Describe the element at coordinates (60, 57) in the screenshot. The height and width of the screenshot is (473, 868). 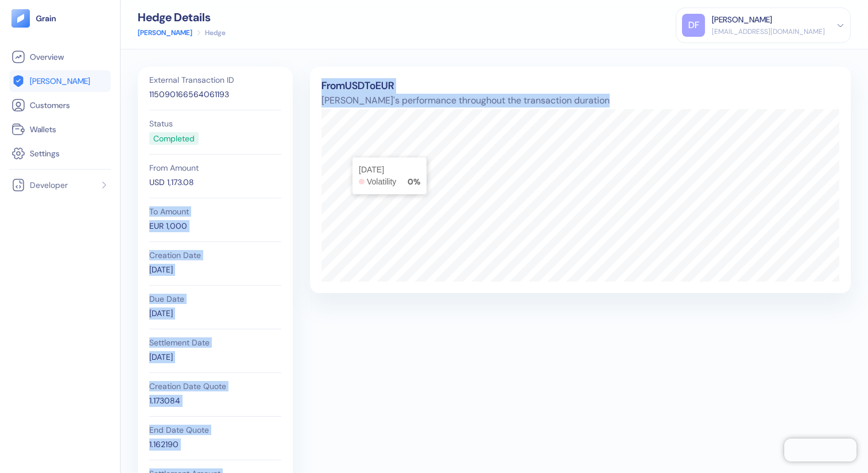
I see `a: Overview` at that location.